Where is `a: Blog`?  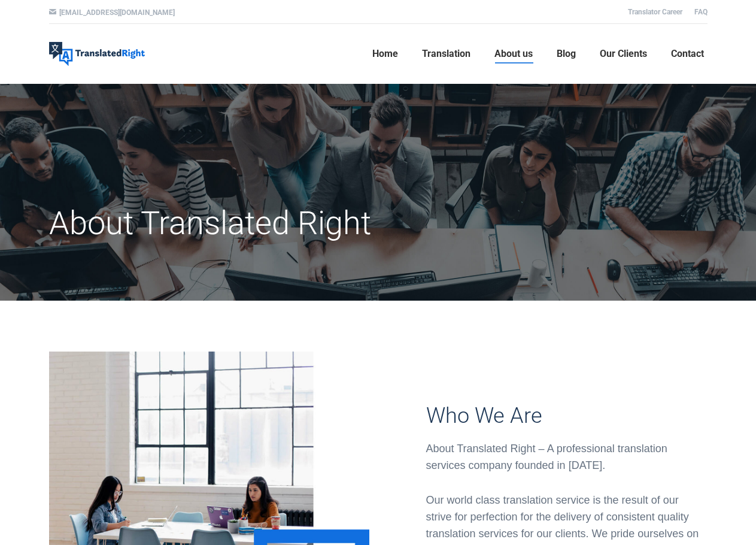 a: Blog is located at coordinates (566, 54).